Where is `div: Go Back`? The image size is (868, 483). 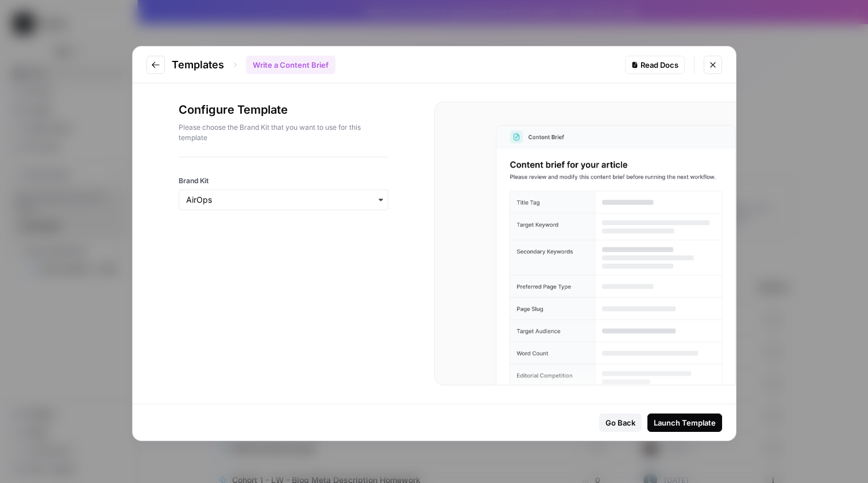 div: Go Back is located at coordinates (620, 423).